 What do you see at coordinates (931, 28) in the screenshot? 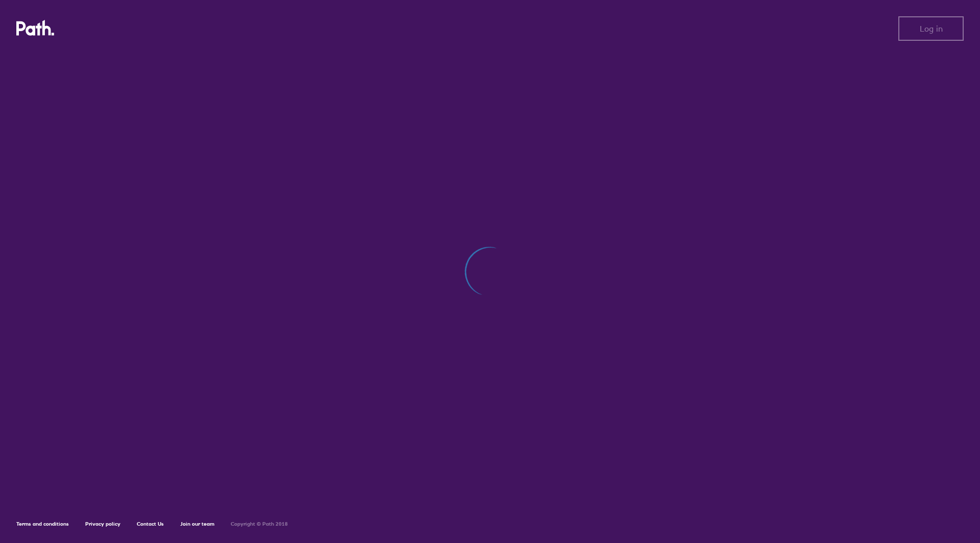
I see `button: Log in` at bounding box center [931, 28].